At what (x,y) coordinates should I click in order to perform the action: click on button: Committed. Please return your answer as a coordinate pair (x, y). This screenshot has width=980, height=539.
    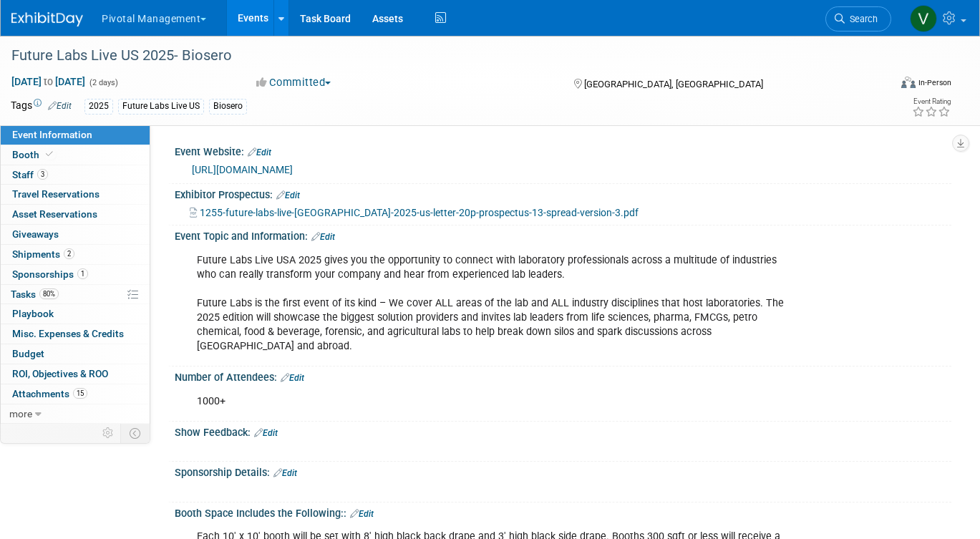
    Looking at the image, I should click on (293, 82).